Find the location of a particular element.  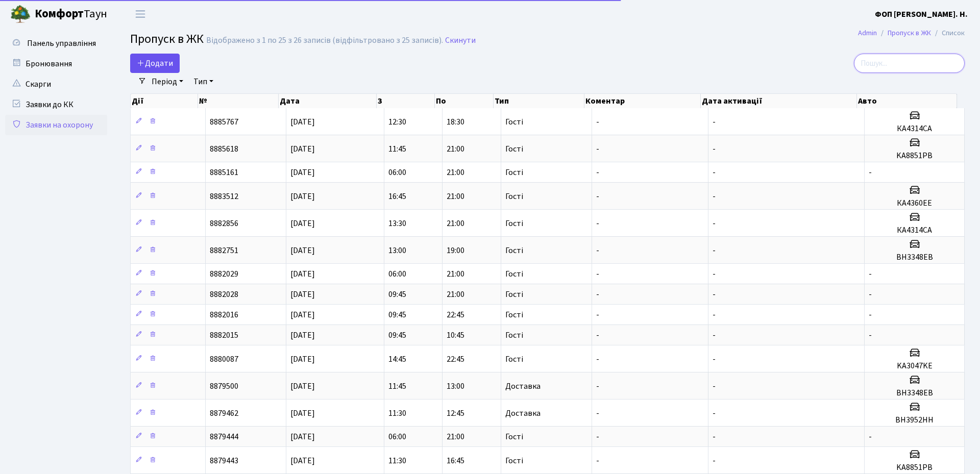

span: 8882856 is located at coordinates (224, 224).